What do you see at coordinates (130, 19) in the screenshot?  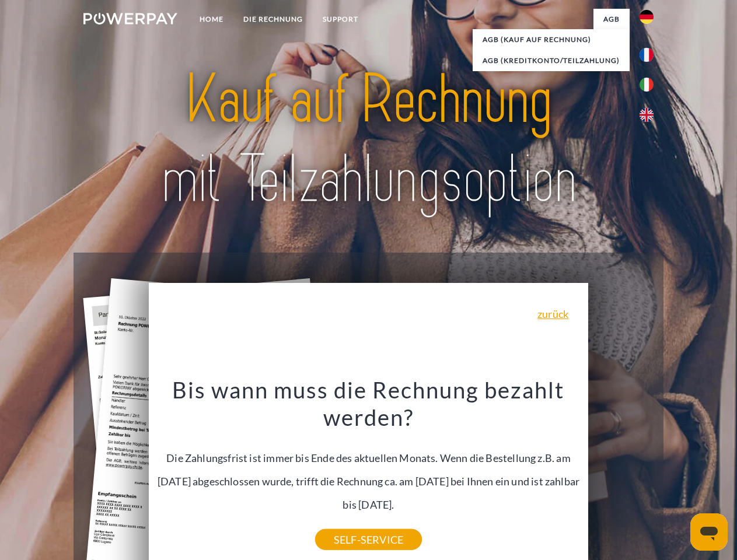 I see `img: logo-powerpay-white.svg` at bounding box center [130, 19].